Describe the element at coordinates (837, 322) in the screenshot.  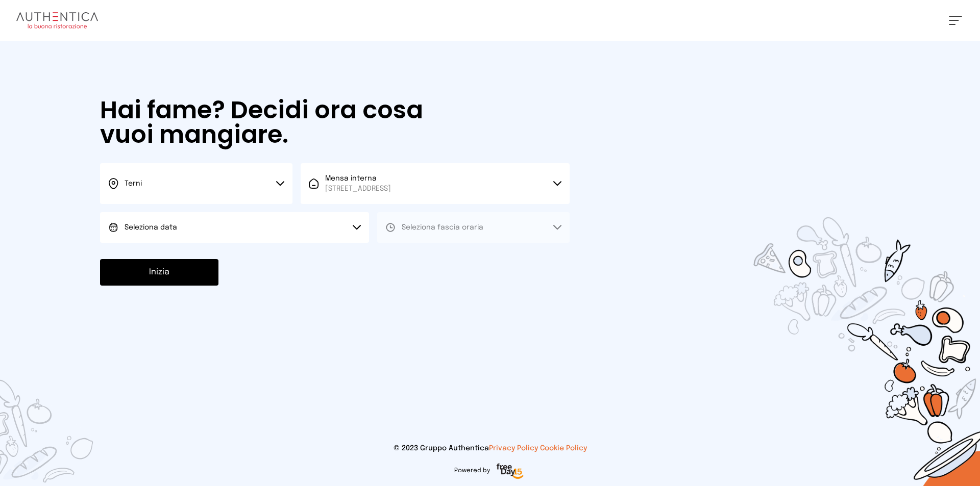
I see `img: sticker-selezione-mensa.70a28f7.png` at that location.